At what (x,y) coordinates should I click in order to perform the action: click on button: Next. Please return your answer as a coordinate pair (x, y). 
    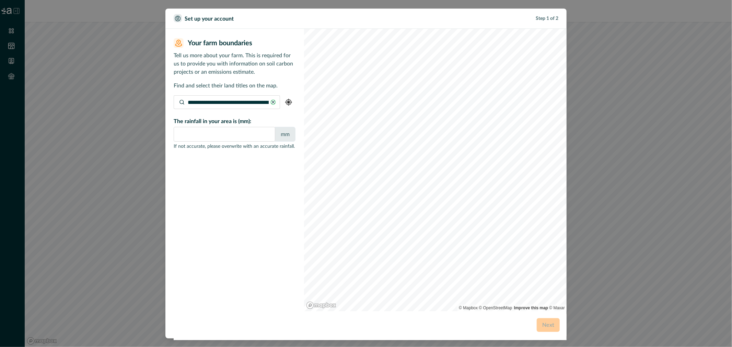
    Looking at the image, I should click on (548, 325).